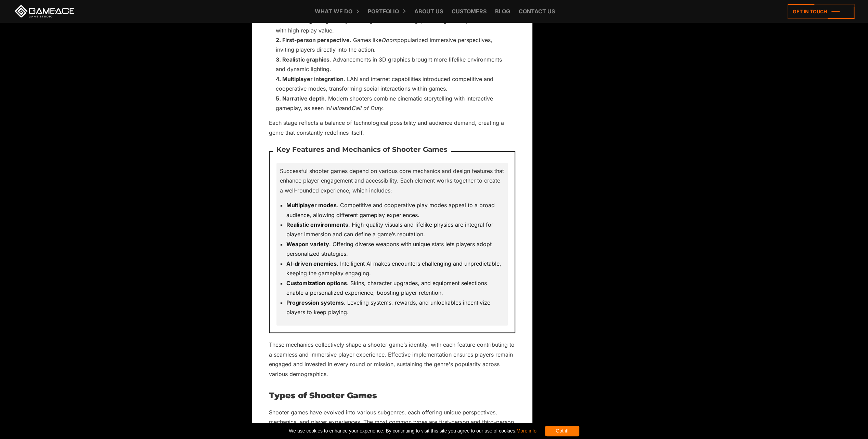  I want to click on li: . Intelligent AI makes encounters challenging and unpredictable, keeping the gameplay engaging., so click(395, 268).